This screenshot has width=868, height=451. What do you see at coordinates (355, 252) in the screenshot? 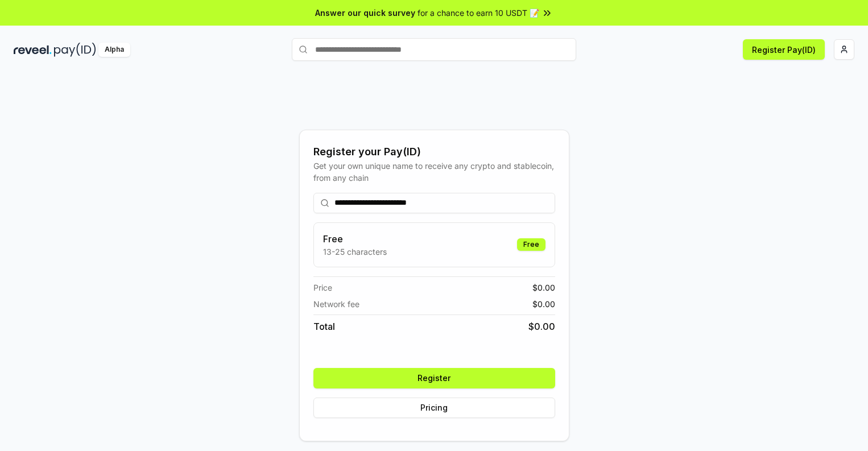
I see `p: 13-25 characters` at bounding box center [355, 252].